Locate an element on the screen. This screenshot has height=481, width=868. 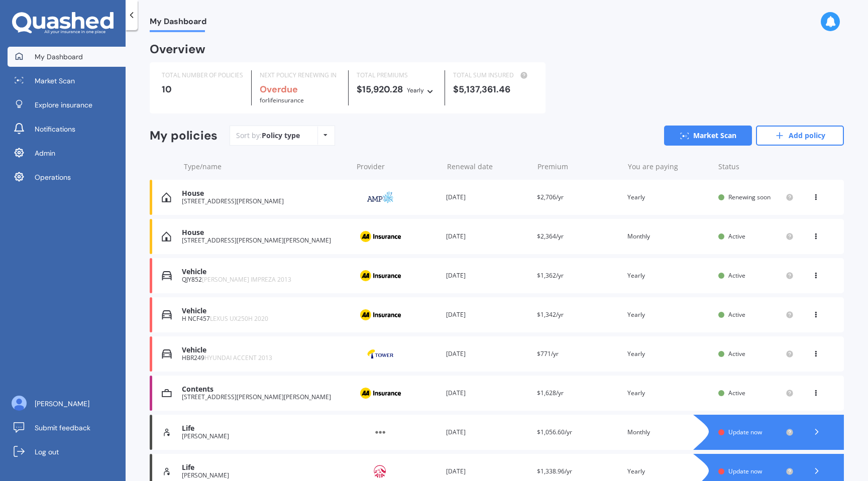
img: Tower is located at coordinates (380, 354).